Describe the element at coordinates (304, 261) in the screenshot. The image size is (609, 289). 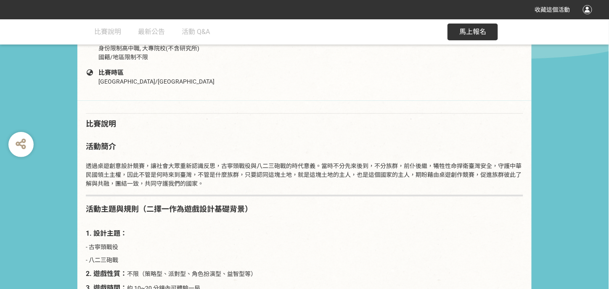
I see `p: - 八二三砲戰` at that location.